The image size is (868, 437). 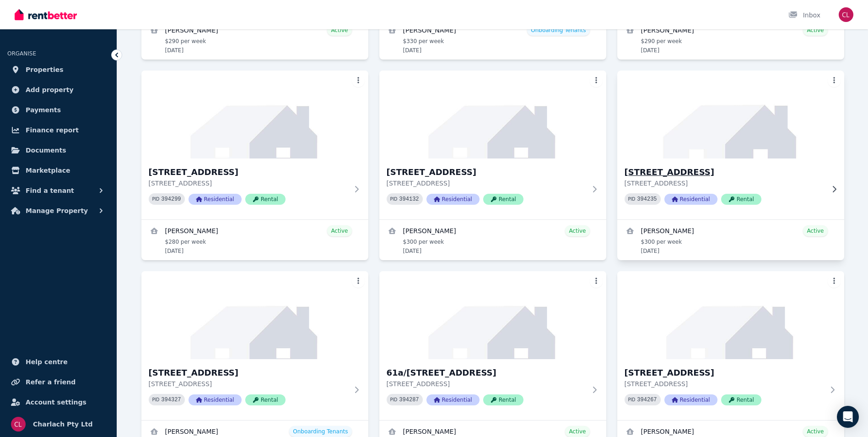 What do you see at coordinates (58, 362) in the screenshot?
I see `a: Help centre` at bounding box center [58, 362].